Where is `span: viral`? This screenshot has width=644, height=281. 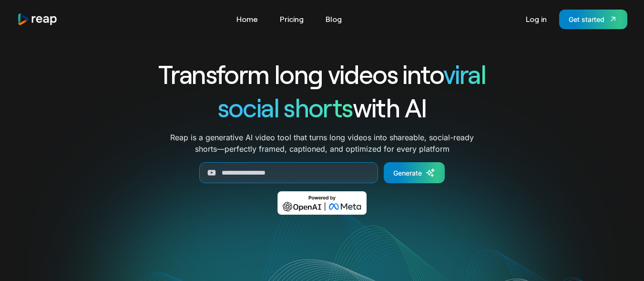
span: viral is located at coordinates (464, 73).